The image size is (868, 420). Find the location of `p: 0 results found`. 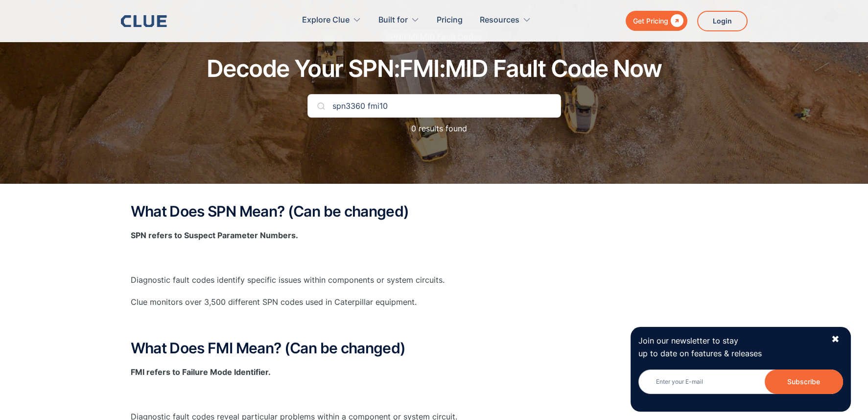

p: 0 results found is located at coordinates (434, 129).